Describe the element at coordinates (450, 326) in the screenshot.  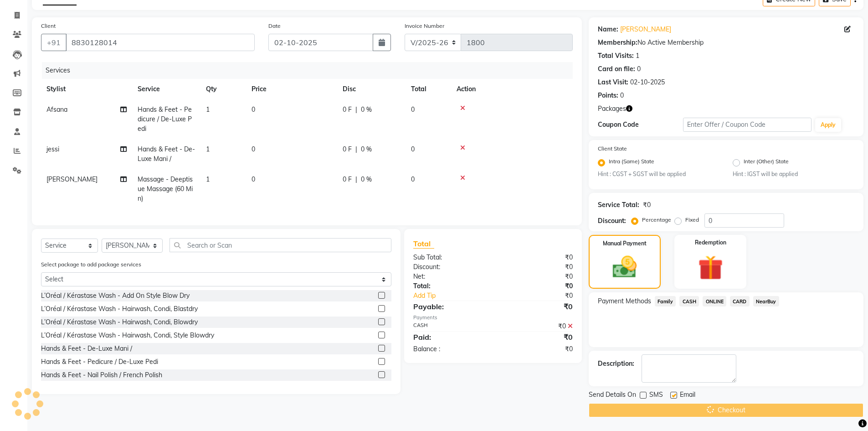
I see `div: CASH` at that location.